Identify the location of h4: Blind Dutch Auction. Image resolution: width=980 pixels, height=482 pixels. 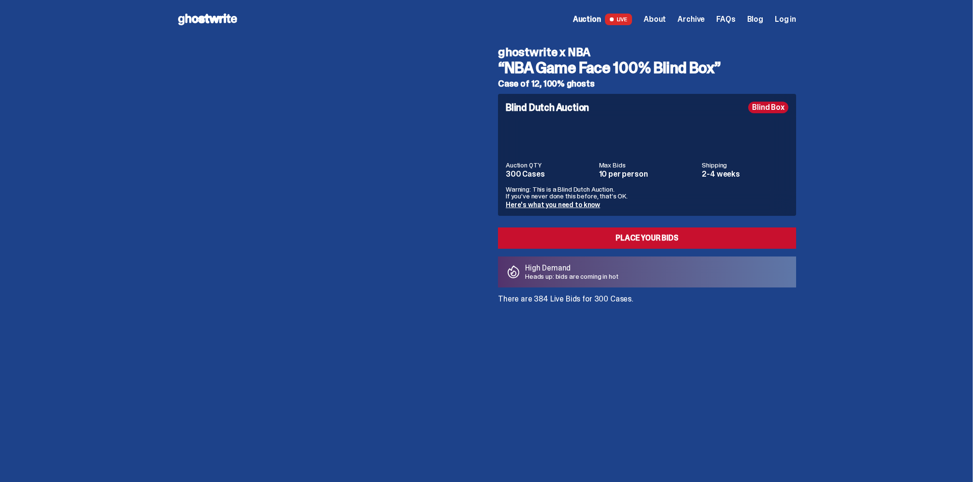
(547, 107).